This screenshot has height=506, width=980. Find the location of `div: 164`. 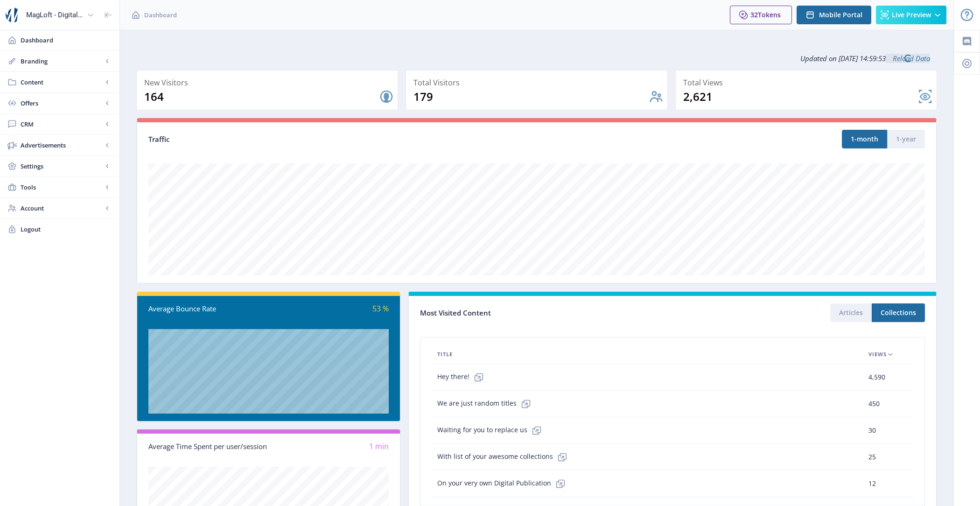

div: 164 is located at coordinates (261, 96).